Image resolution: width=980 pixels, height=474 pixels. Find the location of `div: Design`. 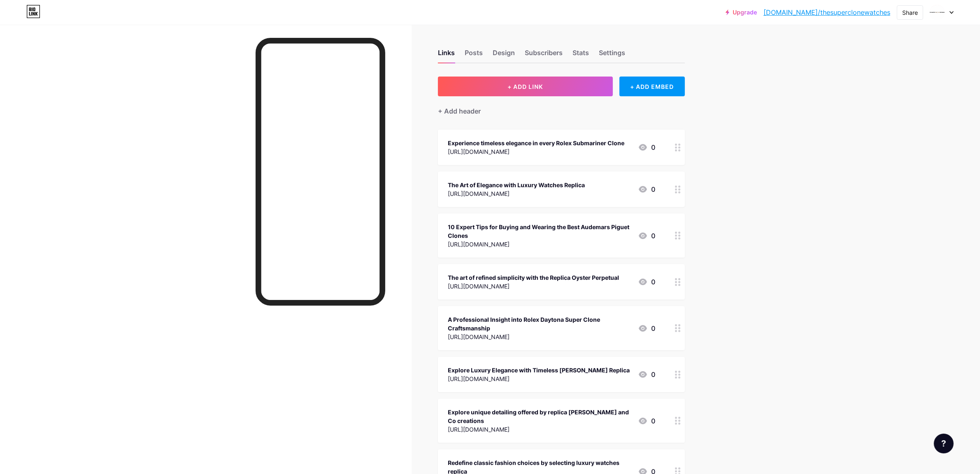

div: Design is located at coordinates (504, 55).